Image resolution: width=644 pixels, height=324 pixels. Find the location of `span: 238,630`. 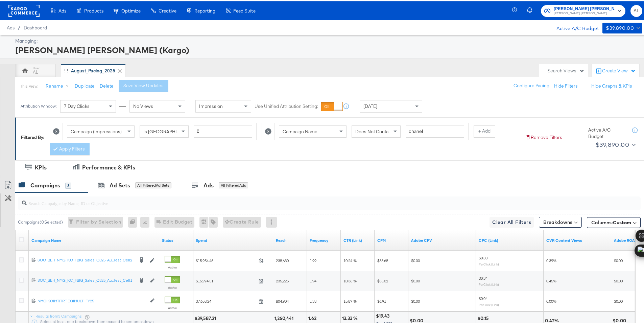

span: 238,630 is located at coordinates (283, 259).